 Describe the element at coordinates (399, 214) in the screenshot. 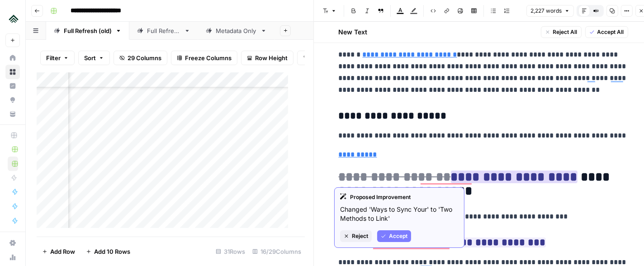

I see `p: Changed 'Ways to Sync Your' to 'Two Methods to Link'` at that location.